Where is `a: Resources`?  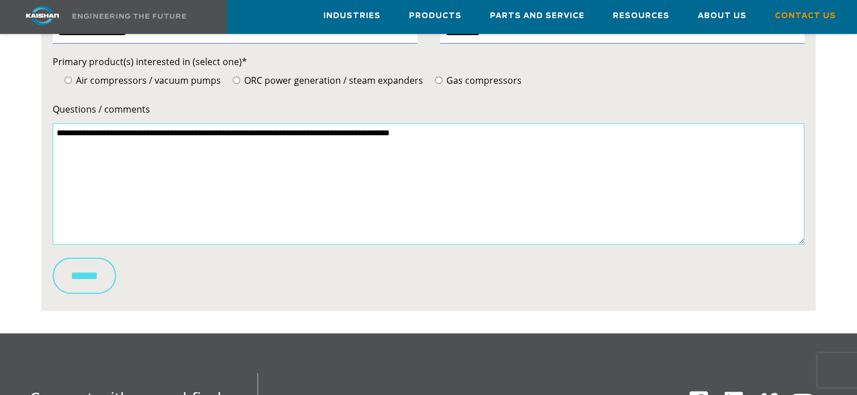 a: Resources is located at coordinates (641, 16).